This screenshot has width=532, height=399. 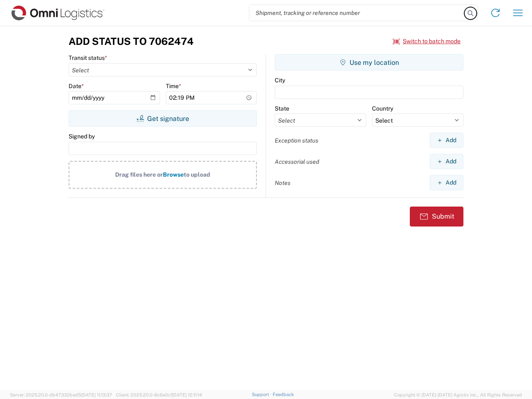 What do you see at coordinates (382, 109) in the screenshot?
I see `label: Country` at bounding box center [382, 109].